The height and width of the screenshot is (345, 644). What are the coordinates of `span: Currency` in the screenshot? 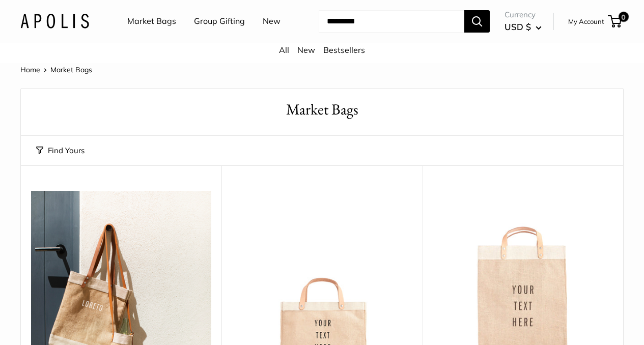 It's located at (523, 15).